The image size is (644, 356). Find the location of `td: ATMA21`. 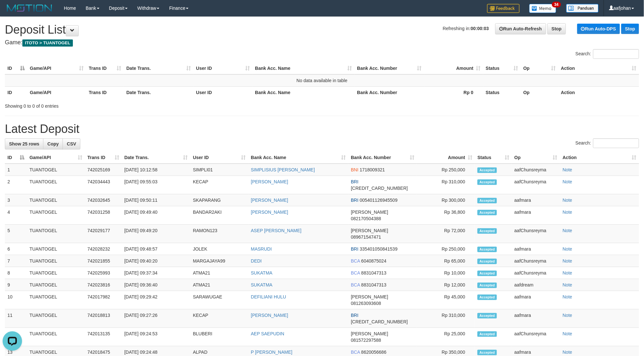

td: ATMA21 is located at coordinates (219, 273).